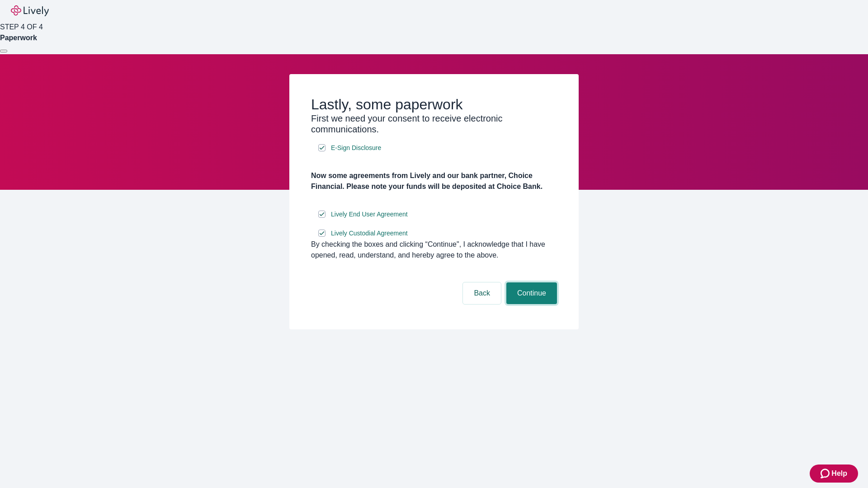 The height and width of the screenshot is (488, 868). What do you see at coordinates (434, 123) in the screenshot?
I see `h3: First we need your consent to receive electronic communications.` at bounding box center [434, 123].